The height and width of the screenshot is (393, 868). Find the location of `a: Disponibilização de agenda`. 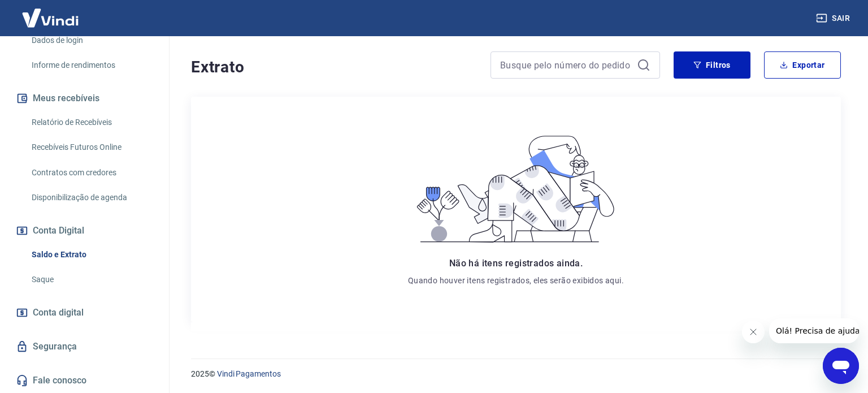

a: Disponibilização de agenda is located at coordinates (91, 197).